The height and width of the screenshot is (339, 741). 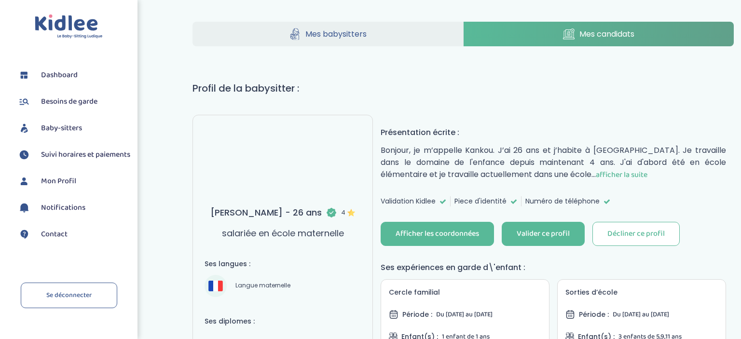 What do you see at coordinates (69, 295) in the screenshot?
I see `a: Se déconnecter` at bounding box center [69, 295].